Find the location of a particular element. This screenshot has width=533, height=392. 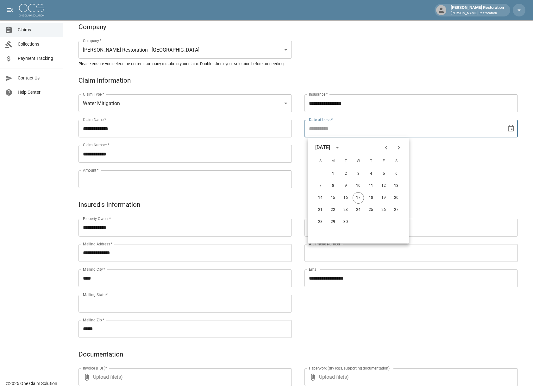

button: 16 is located at coordinates (346, 198).